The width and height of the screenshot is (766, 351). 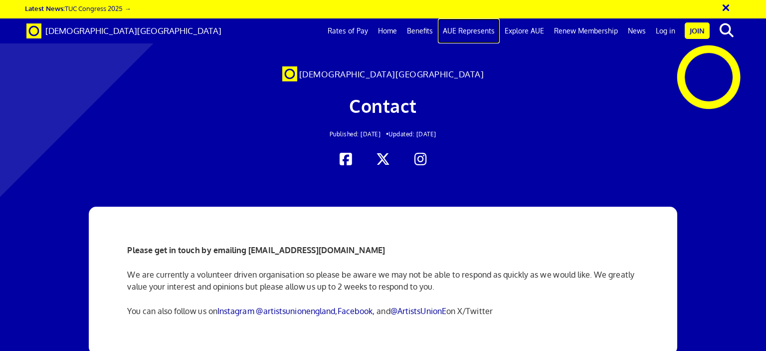 What do you see at coordinates (420, 31) in the screenshot?
I see `a: Benefits` at bounding box center [420, 31].